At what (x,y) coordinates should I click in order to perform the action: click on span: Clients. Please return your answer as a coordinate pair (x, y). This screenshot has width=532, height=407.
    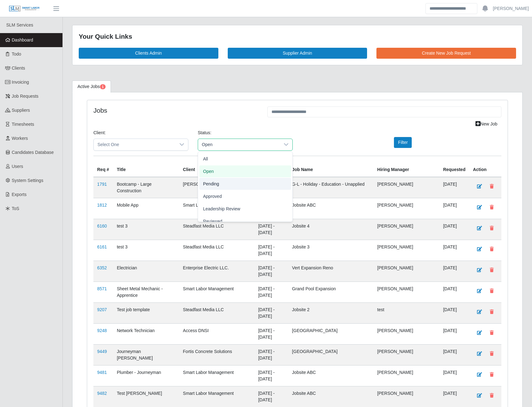
    Looking at the image, I should click on (18, 68).